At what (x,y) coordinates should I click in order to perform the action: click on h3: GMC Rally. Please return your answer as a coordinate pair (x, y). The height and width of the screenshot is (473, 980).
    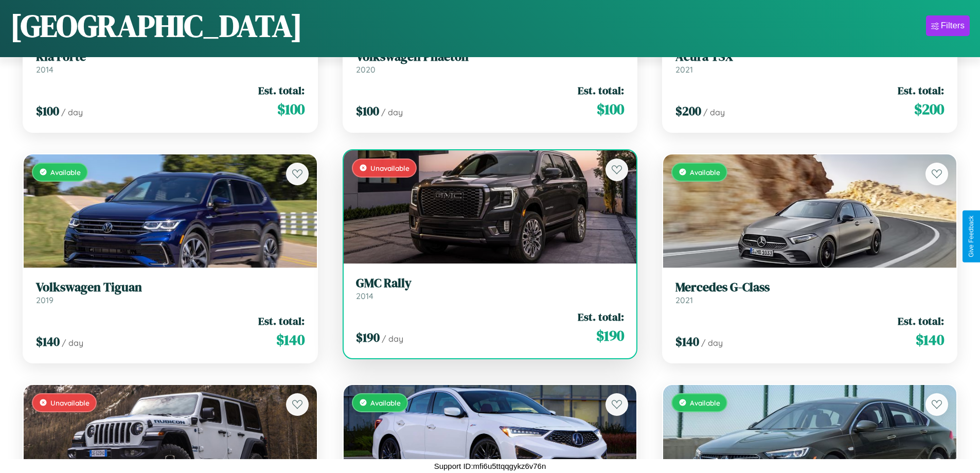
    Looking at the image, I should click on (491, 283).